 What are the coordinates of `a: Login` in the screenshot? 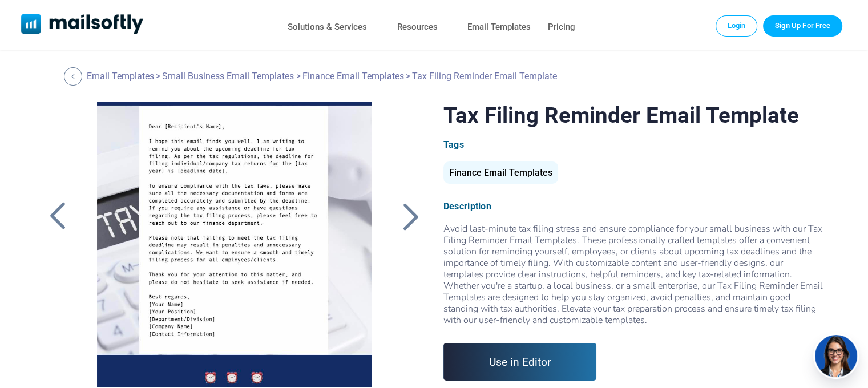 It's located at (737, 25).